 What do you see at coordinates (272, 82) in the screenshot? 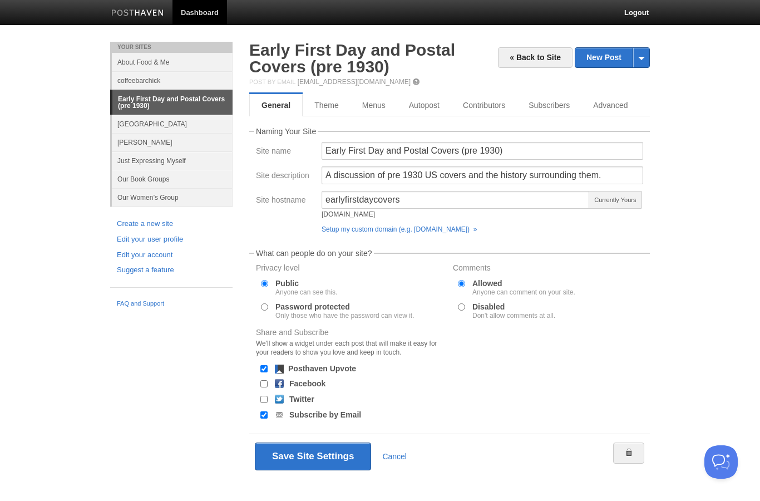
I see `span: Post by Email` at bounding box center [272, 82].